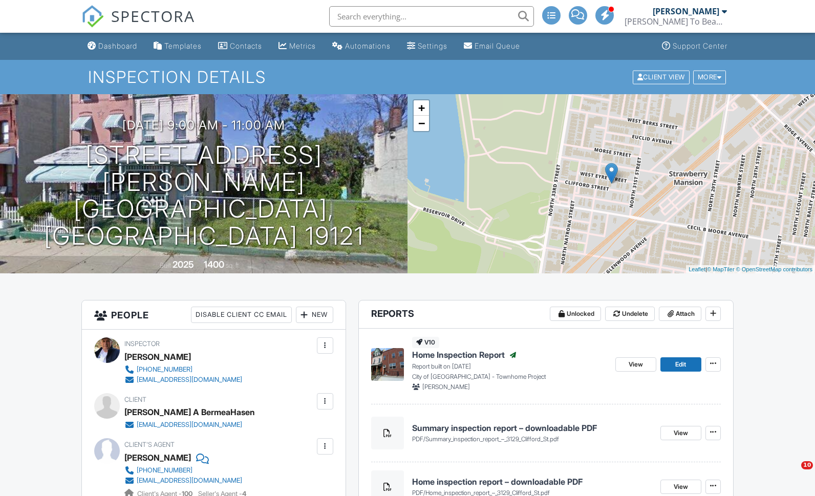  Describe the element at coordinates (178, 46) in the screenshot. I see `a: Templates` at that location.